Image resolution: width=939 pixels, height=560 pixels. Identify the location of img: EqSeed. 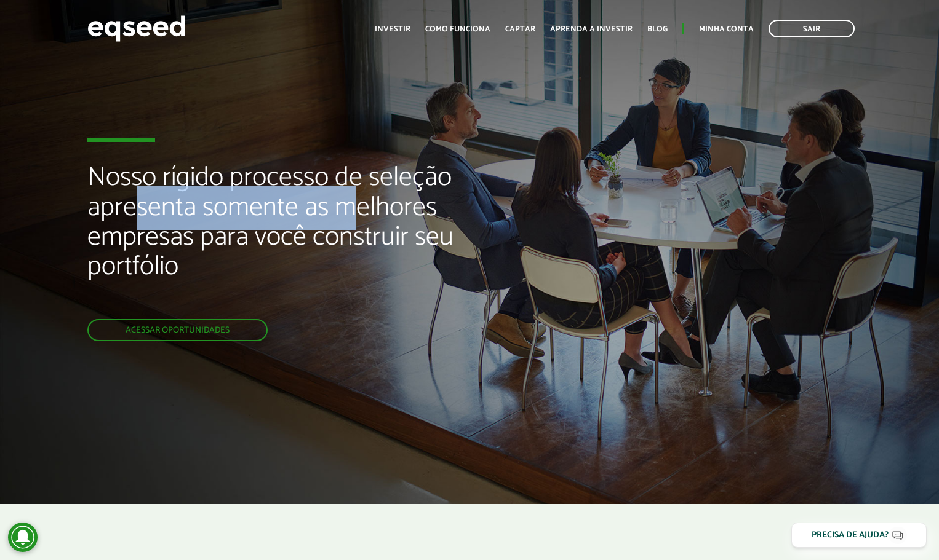
(137, 29).